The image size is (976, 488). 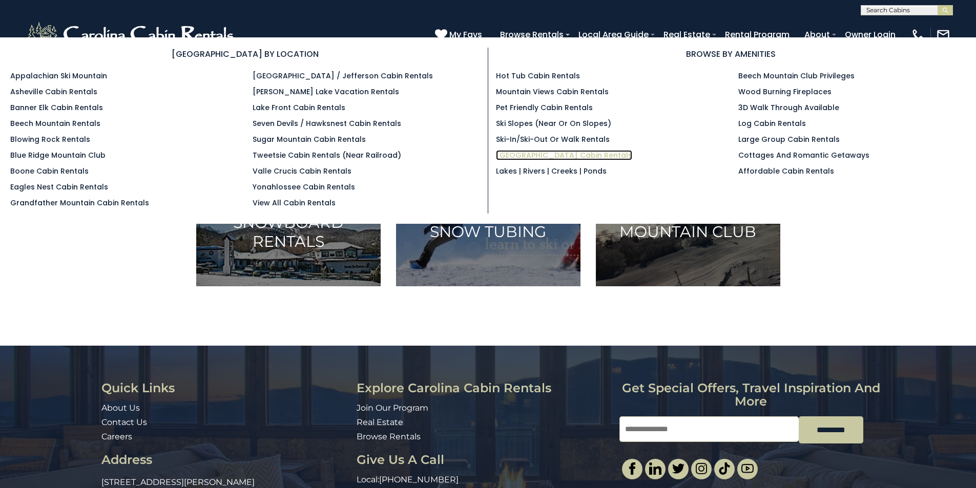 What do you see at coordinates (484, 480) in the screenshot?
I see `p: Local:` at bounding box center [484, 480].